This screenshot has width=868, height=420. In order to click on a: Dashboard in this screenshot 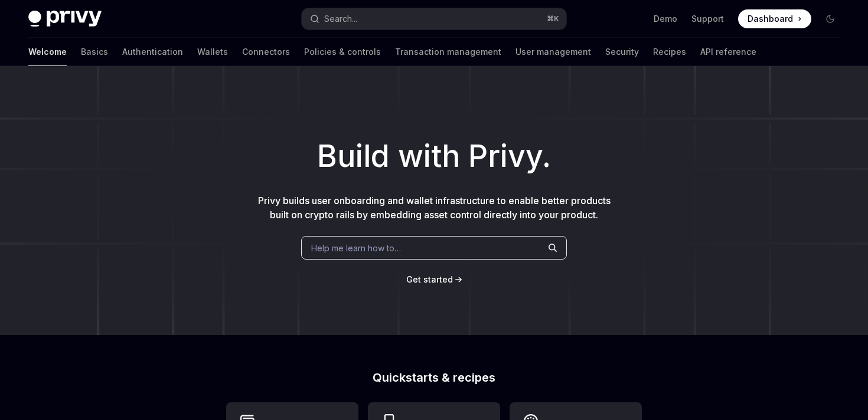, I will do `click(775, 19)`.